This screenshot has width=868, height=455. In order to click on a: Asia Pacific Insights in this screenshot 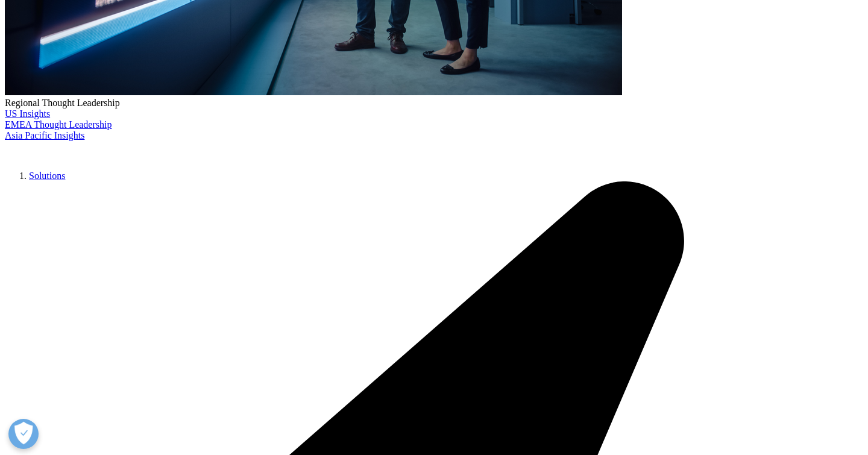, I will do `click(45, 135)`.